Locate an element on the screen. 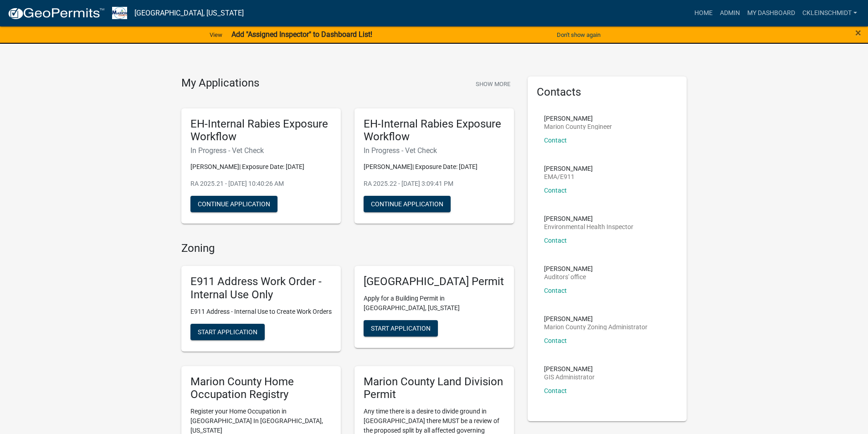 The width and height of the screenshot is (868, 434). button: Don't show again is located at coordinates (579, 35).